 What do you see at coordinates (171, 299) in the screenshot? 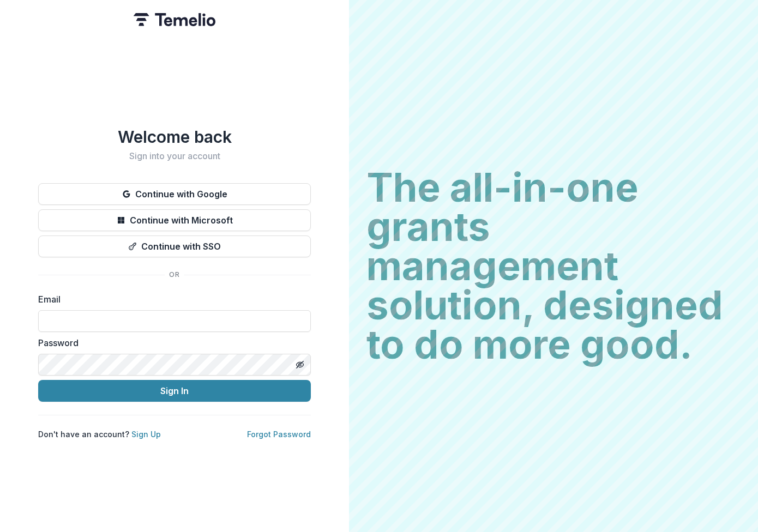
I see `label: Email` at bounding box center [171, 299].